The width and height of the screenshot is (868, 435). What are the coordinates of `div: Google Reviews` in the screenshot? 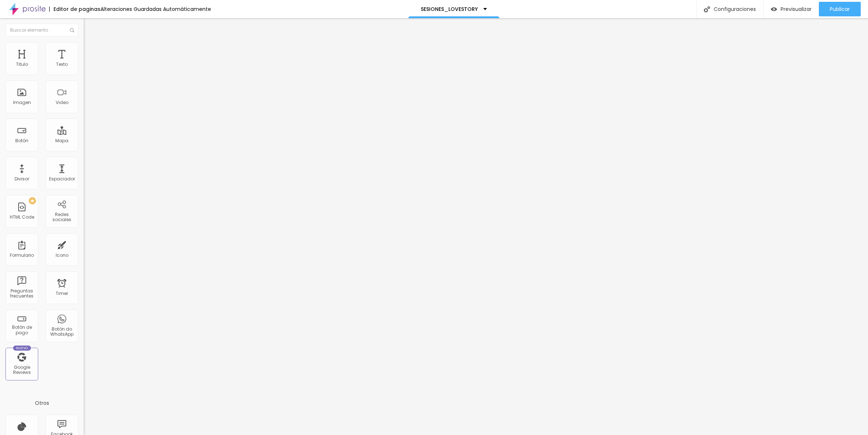 It's located at (21, 370).